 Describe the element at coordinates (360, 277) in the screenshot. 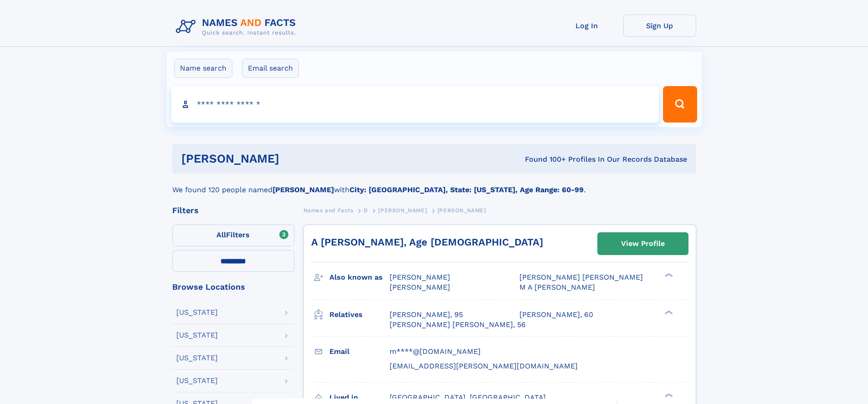

I see `h3: Also known as` at that location.